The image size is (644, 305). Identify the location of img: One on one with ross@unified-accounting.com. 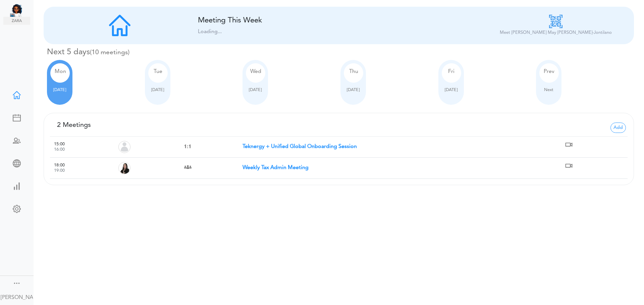
(187, 147).